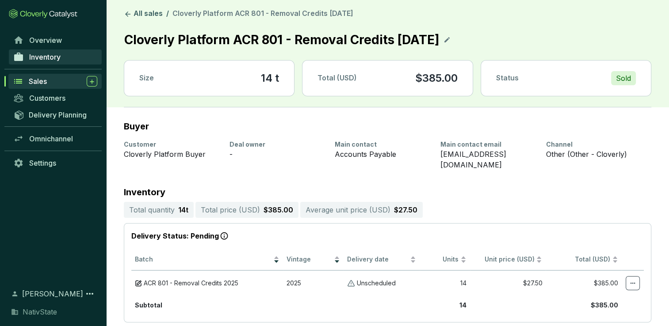  Describe the element at coordinates (277, 145) in the screenshot. I see `div: Deal owner` at that location.